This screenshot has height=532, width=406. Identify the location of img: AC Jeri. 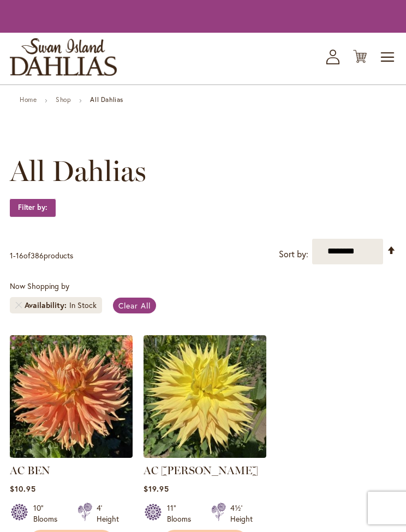
(205, 397).